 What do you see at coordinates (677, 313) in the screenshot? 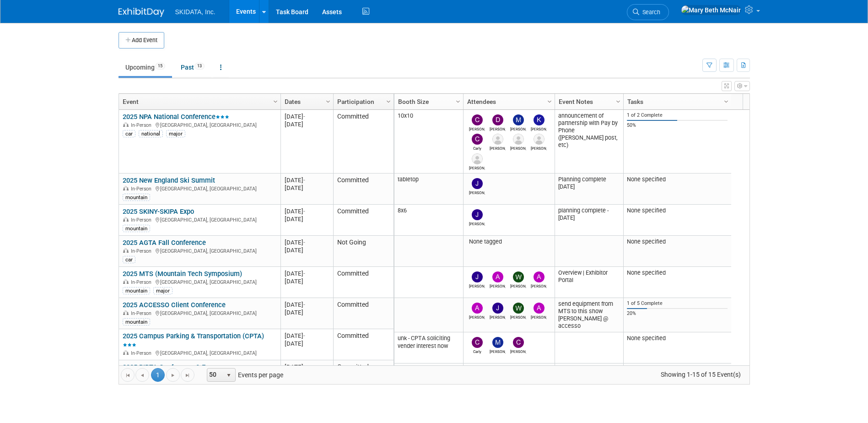
I see `div: 20%` at bounding box center [677, 313].